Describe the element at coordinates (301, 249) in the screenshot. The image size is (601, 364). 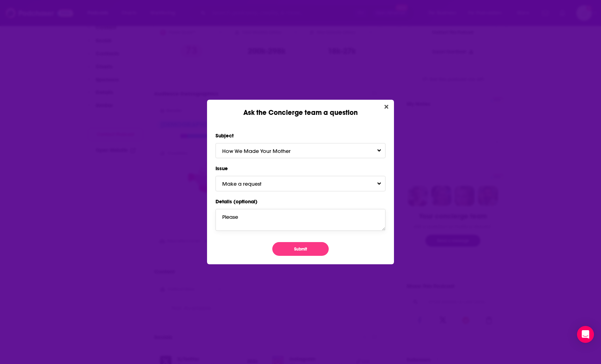
I see `button: Submit` at that location.